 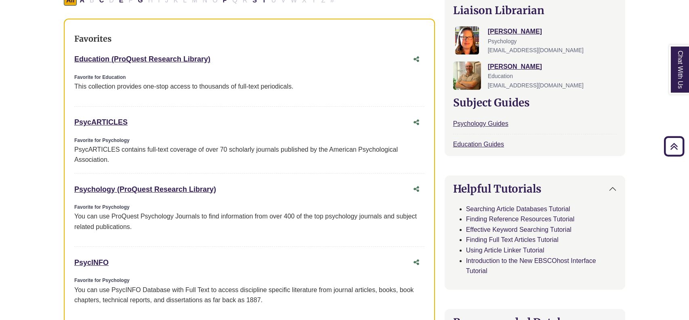 What do you see at coordinates (101, 122) in the screenshot?
I see `a: PsycARTICLES` at bounding box center [101, 122].